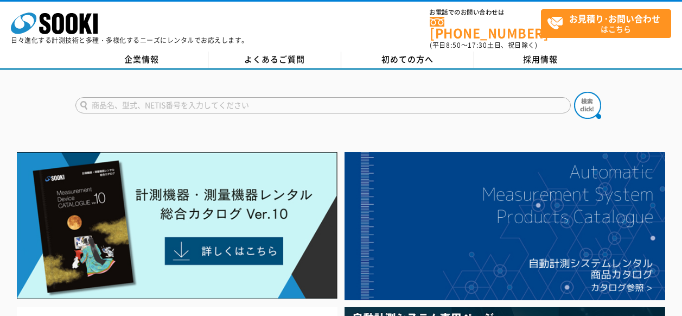 This screenshot has height=316, width=682. What do you see at coordinates (130, 40) in the screenshot?
I see `p: 日々進化する計測技術と多種・多様化するニーズにレンタルでお応えします。` at bounding box center [130, 40].